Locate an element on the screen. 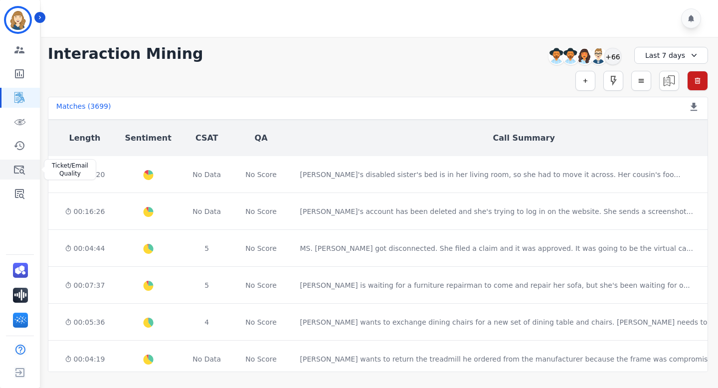  button: Call Summary is located at coordinates (524, 138).